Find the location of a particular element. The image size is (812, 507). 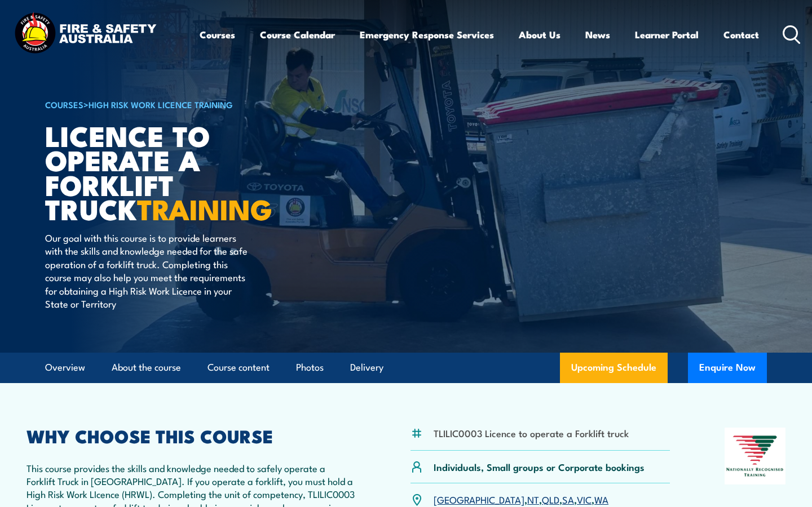

a: QLD is located at coordinates (550, 499).